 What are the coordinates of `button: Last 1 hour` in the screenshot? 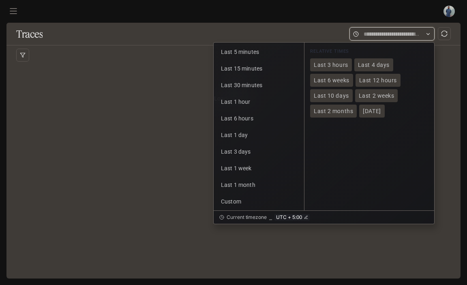 It's located at (259, 101).